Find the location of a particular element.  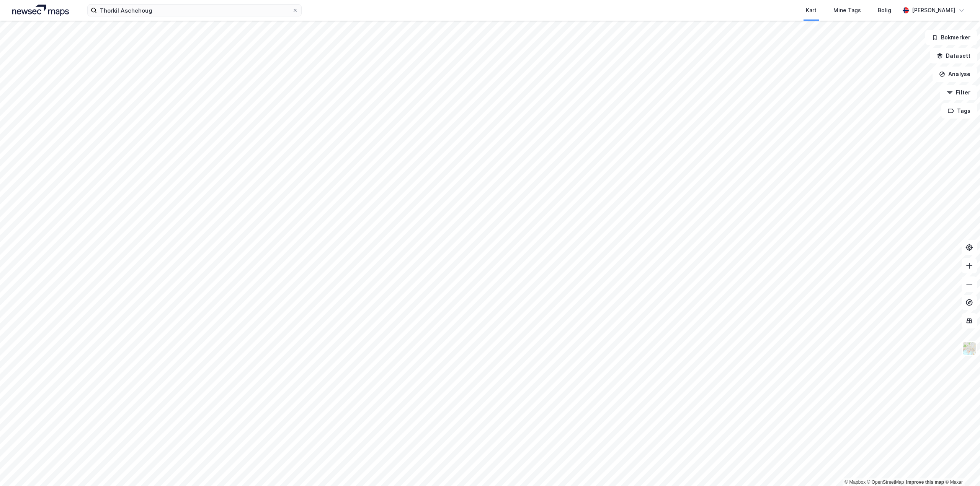

a: Improve this map is located at coordinates (925, 482).